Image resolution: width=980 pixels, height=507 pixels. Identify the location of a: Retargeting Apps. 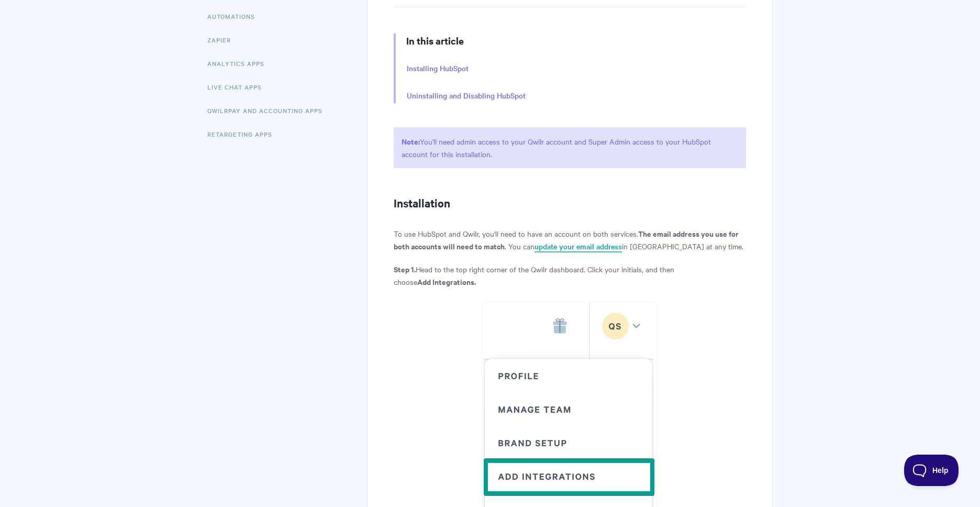
(244, 134).